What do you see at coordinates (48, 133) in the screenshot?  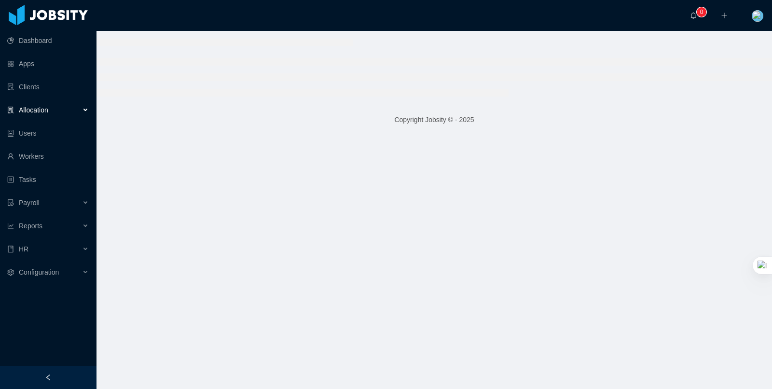 I see `a: icon: robotUsers` at bounding box center [48, 133].